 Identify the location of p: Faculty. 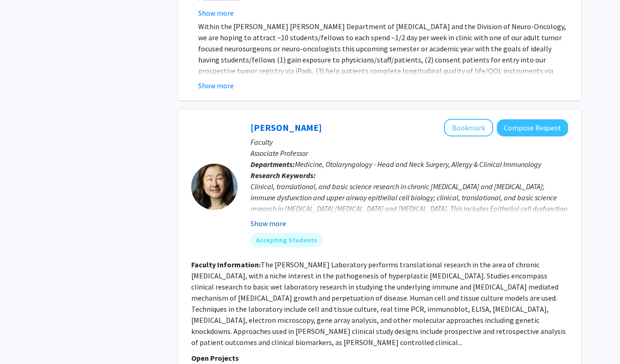
(409, 142).